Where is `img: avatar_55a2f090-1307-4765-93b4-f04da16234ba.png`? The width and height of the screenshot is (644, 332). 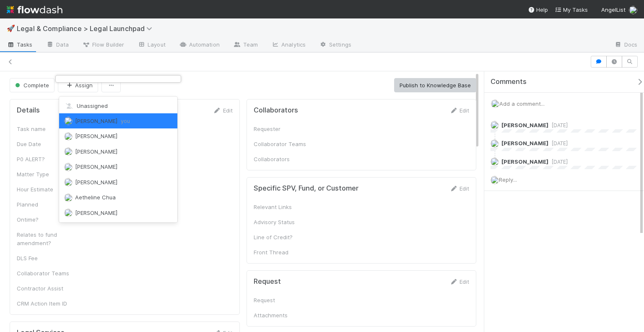 img: avatar_55a2f090-1307-4765-93b4-f04da16234ba.png is located at coordinates (69, 137).